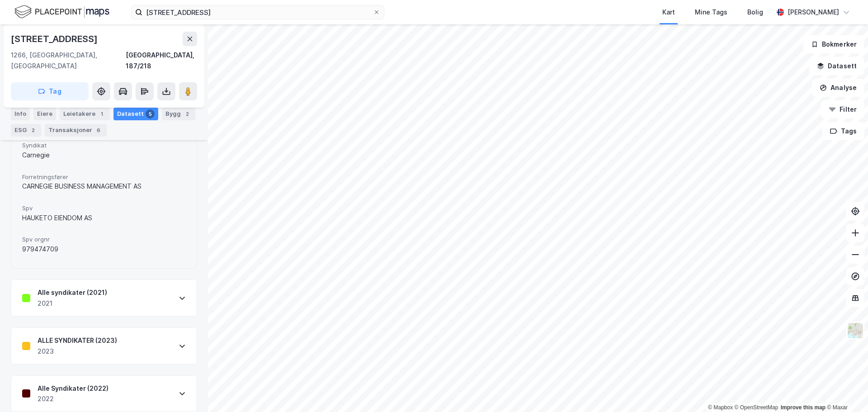 This screenshot has width=868, height=412. Describe the element at coordinates (73, 398) in the screenshot. I see `div: 2022` at that location.